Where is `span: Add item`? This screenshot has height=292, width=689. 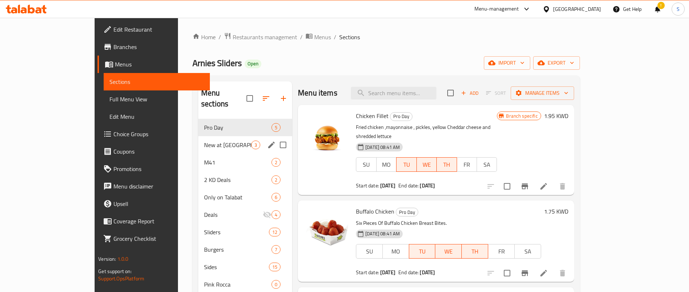
span: Add item is located at coordinates (470, 93).